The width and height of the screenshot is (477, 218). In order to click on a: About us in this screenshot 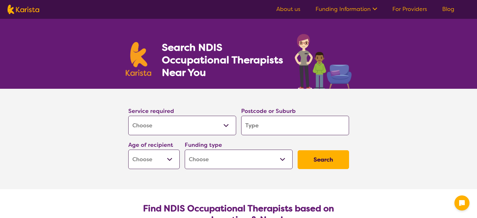, I will do `click(288, 9)`.